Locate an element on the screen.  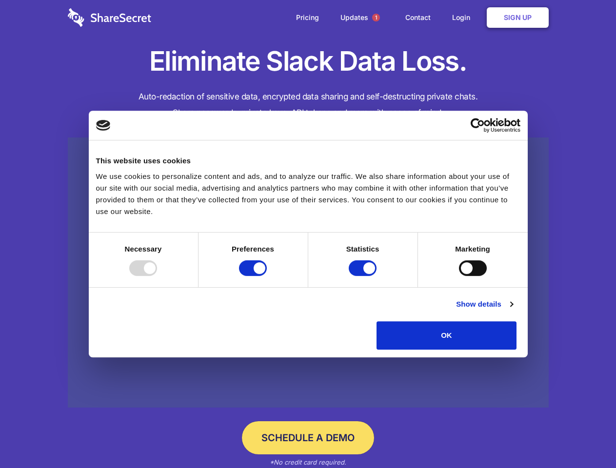
strong: Necessary is located at coordinates (143, 249).